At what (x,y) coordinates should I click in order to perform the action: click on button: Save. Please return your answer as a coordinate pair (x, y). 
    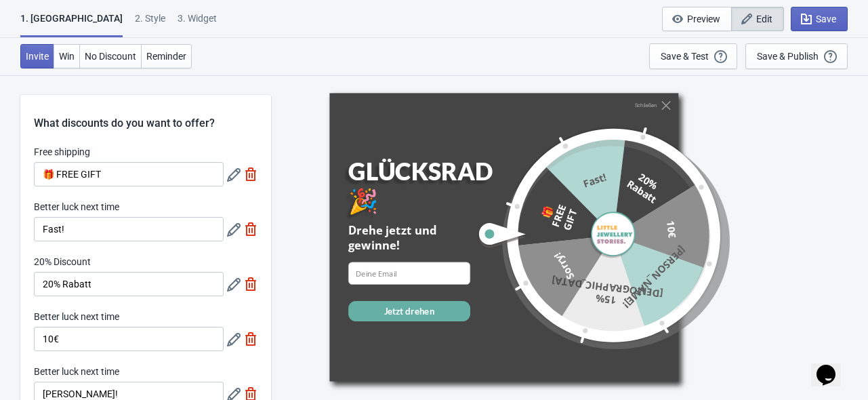
    Looking at the image, I should click on (819, 19).